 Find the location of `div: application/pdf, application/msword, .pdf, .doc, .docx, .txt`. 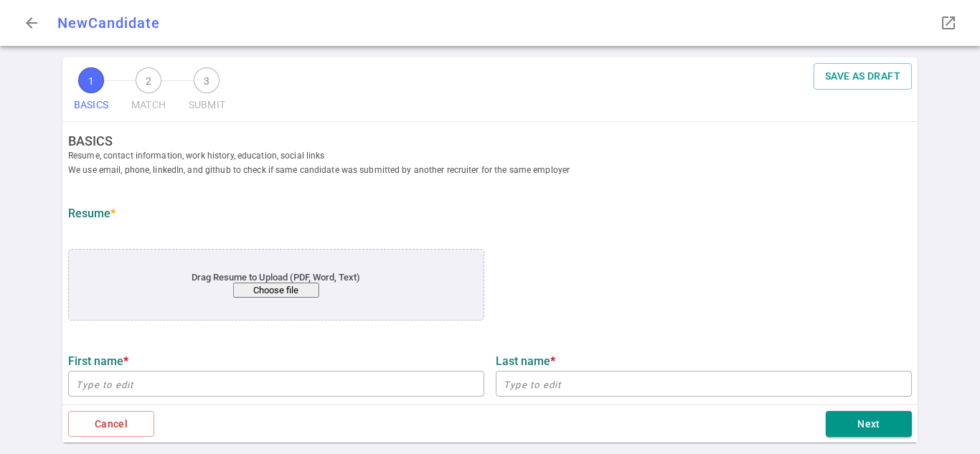

div: application/pdf, application/msword, .pdf, .doc, .docx, .txt is located at coordinates (276, 285).